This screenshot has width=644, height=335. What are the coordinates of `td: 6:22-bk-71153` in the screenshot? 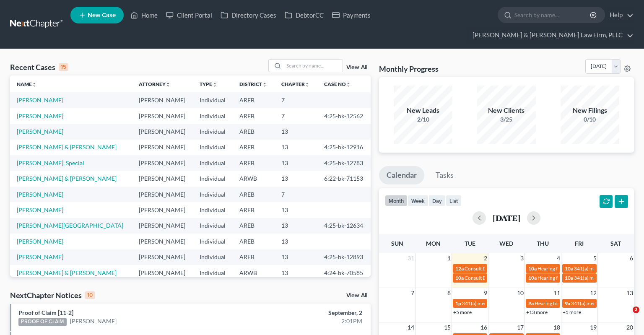 It's located at (344, 178).